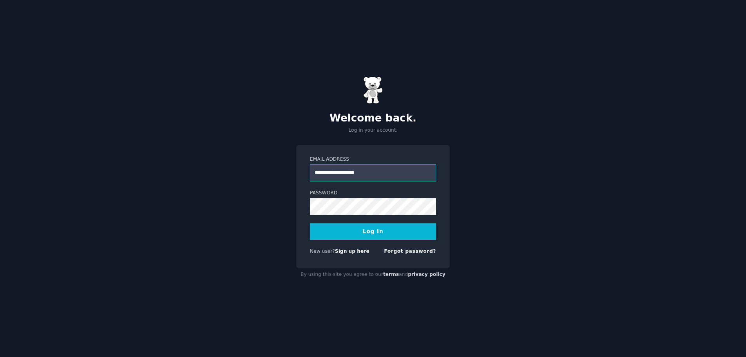  What do you see at coordinates (323, 251) in the screenshot?
I see `span: New user?` at bounding box center [323, 251].